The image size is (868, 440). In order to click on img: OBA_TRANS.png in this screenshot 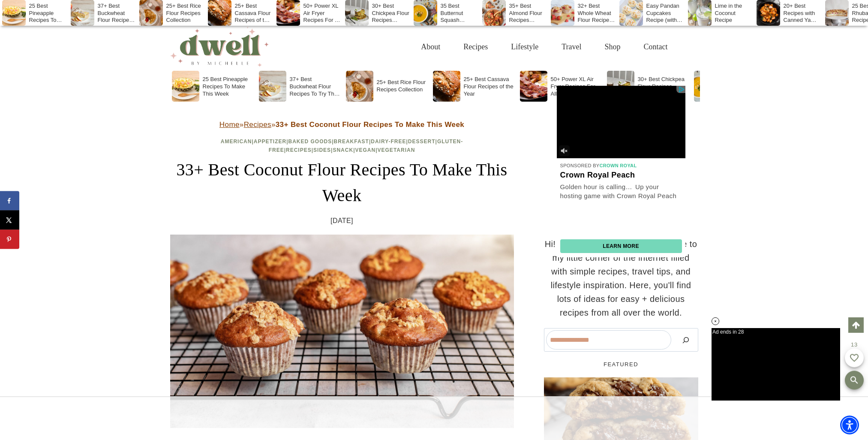, I will do `click(681, 89)`.